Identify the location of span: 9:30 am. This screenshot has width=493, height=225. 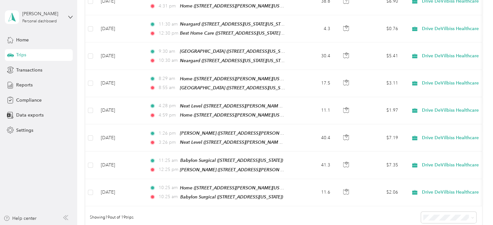
(167, 51).